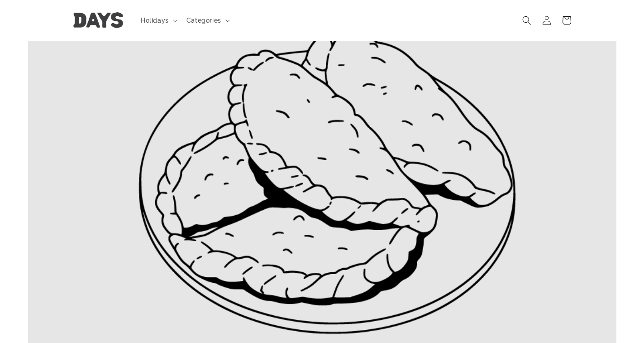 The image size is (644, 343). What do you see at coordinates (155, 20) in the screenshot?
I see `span: Holidays` at bounding box center [155, 20].